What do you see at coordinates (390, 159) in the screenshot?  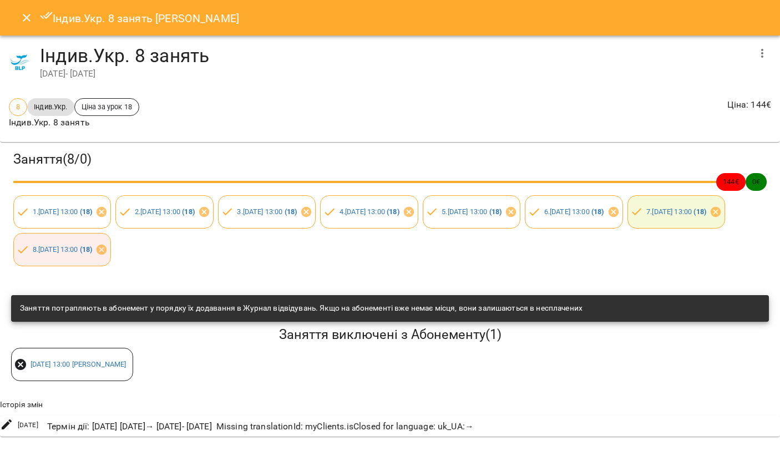 I see `h3: Заняття ( 8 / 0 )` at bounding box center [390, 159].